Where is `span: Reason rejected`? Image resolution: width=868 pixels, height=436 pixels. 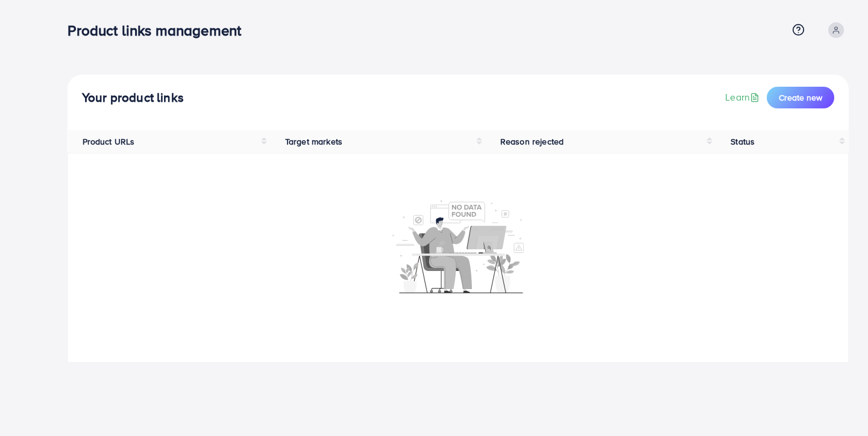 span: Reason rejected is located at coordinates (532, 141).